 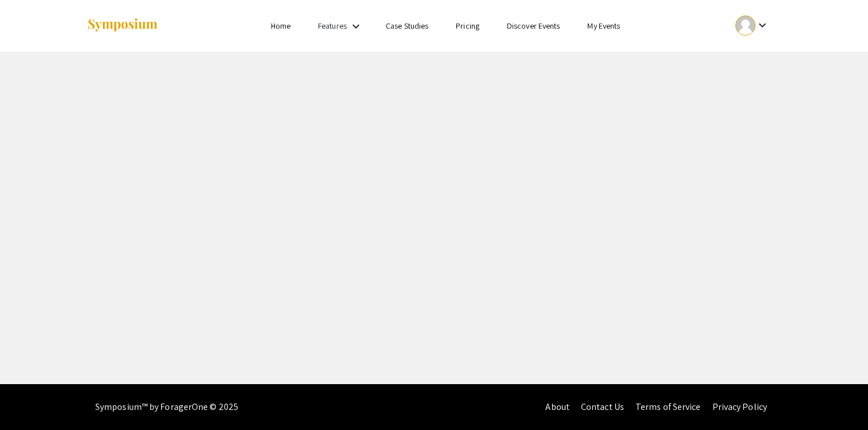 I want to click on a: My Events, so click(x=603, y=26).